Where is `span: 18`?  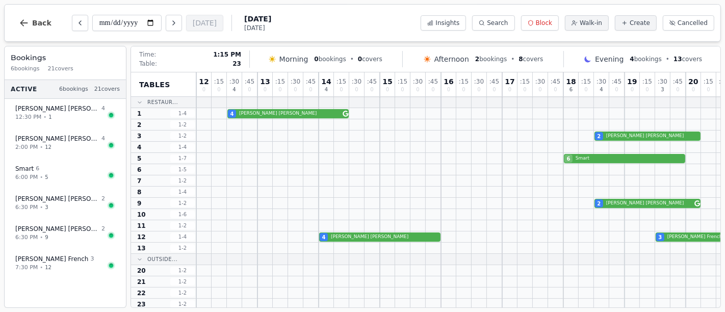
span: 18 is located at coordinates (570, 82).